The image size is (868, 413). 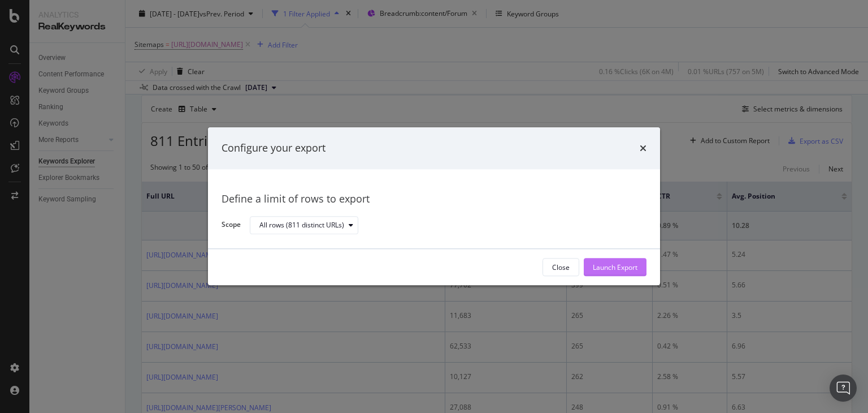 What do you see at coordinates (561, 267) in the screenshot?
I see `button: Close` at bounding box center [561, 267].